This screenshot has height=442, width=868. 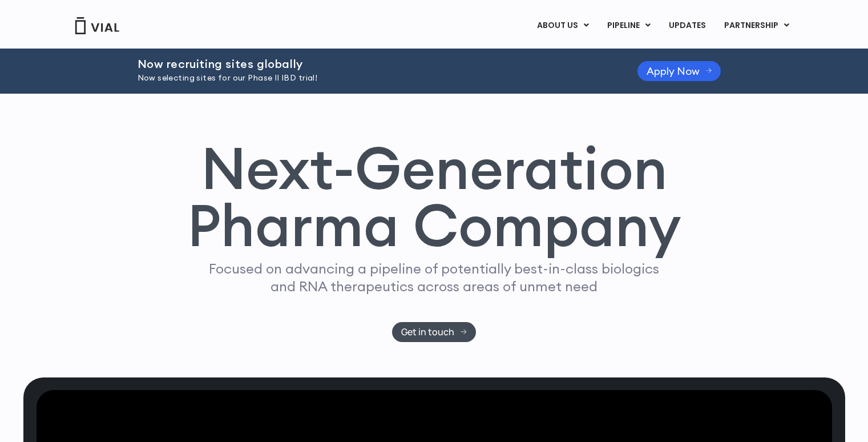 What do you see at coordinates (373, 64) in the screenshot?
I see `h2: Now recruiting sites globally` at bounding box center [373, 64].